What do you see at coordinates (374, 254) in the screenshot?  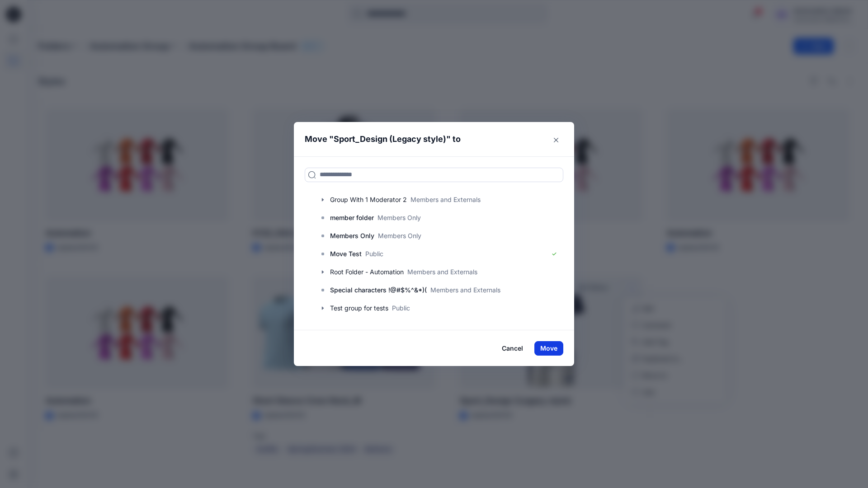 I see `p: Public` at bounding box center [374, 254].